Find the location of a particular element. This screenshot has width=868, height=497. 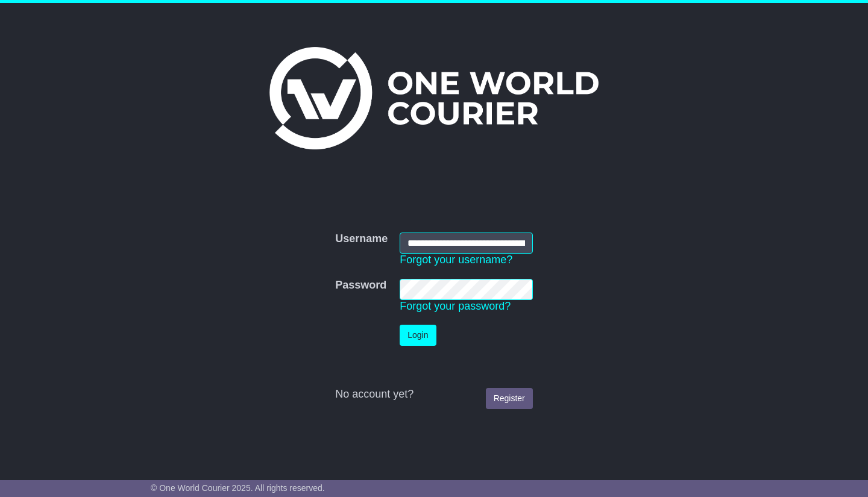

a: Register is located at coordinates (509, 398).